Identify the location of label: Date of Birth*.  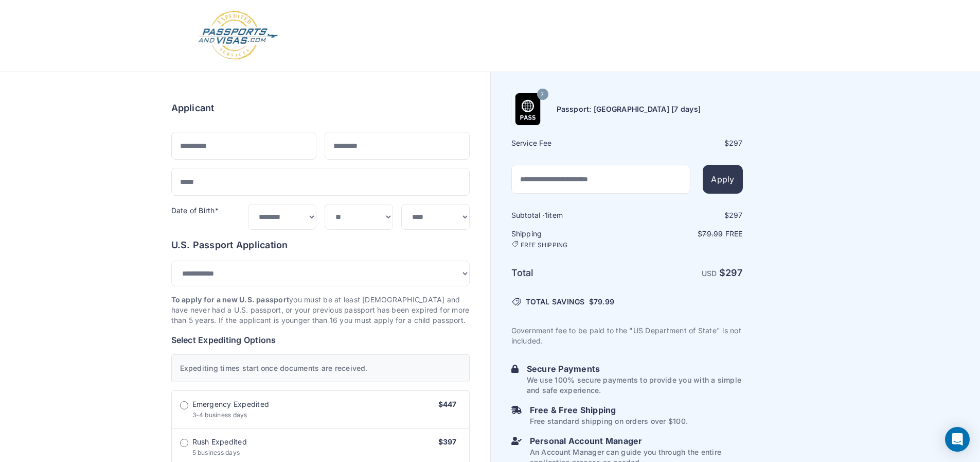
(195, 210).